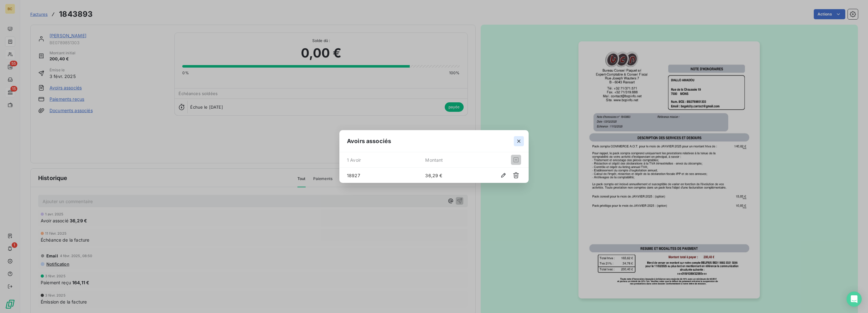 This screenshot has width=868, height=313. What do you see at coordinates (386, 160) in the screenshot?
I see `span: 1 Avoir` at bounding box center [386, 160].